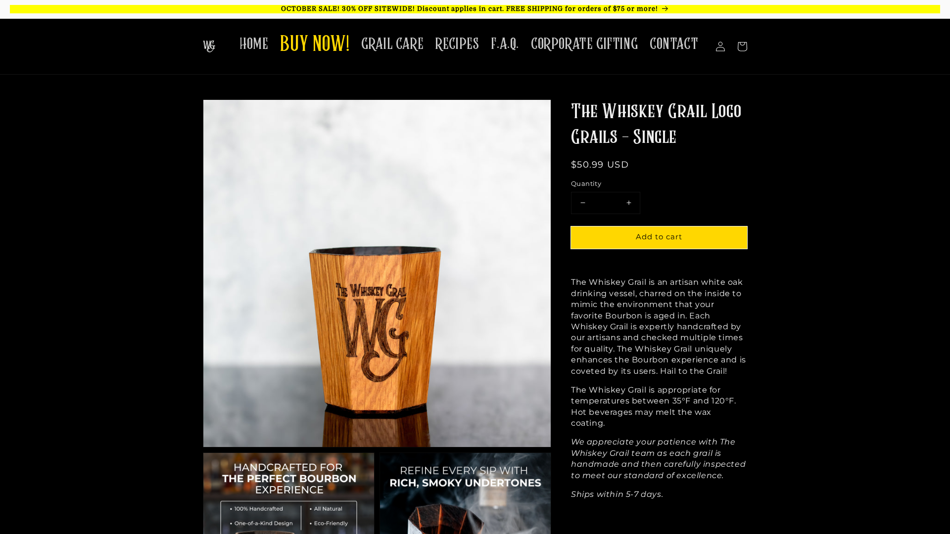 The image size is (950, 534). I want to click on a: CORPORATE GIFTING, so click(584, 44).